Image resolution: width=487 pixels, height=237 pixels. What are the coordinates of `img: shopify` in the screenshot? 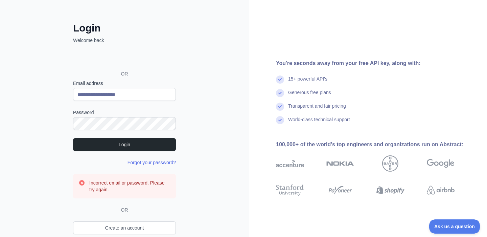 It's located at (390, 190).